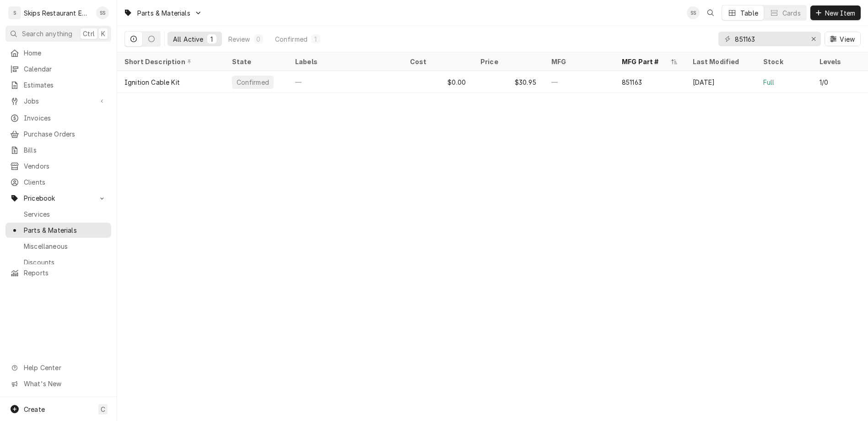  What do you see at coordinates (103, 409) in the screenshot?
I see `span: C` at bounding box center [103, 409].